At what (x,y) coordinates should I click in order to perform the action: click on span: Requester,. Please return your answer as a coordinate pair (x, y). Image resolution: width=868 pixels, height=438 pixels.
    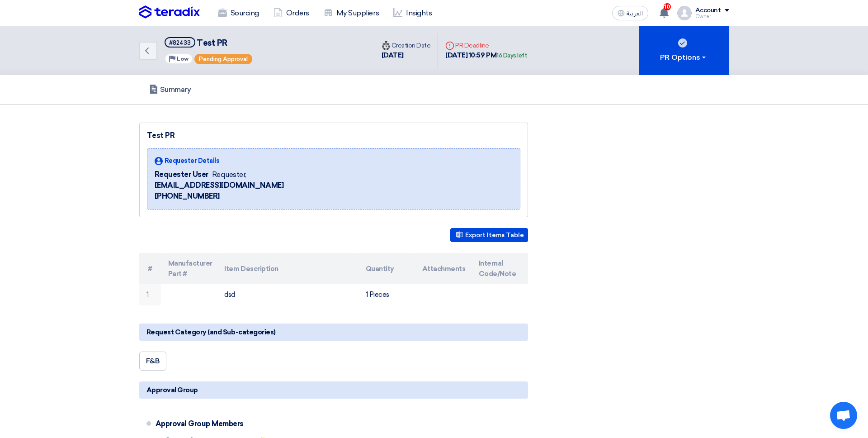
    Looking at the image, I should click on (229, 174).